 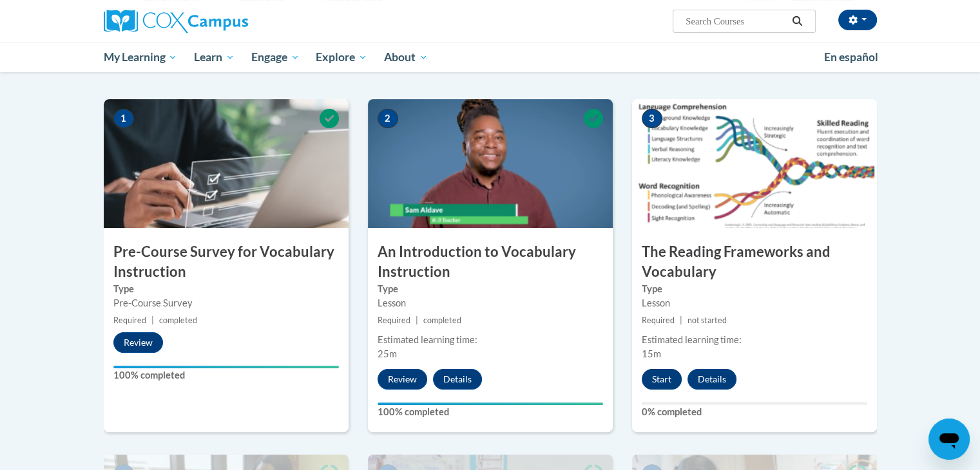 I want to click on span: 15m, so click(x=651, y=353).